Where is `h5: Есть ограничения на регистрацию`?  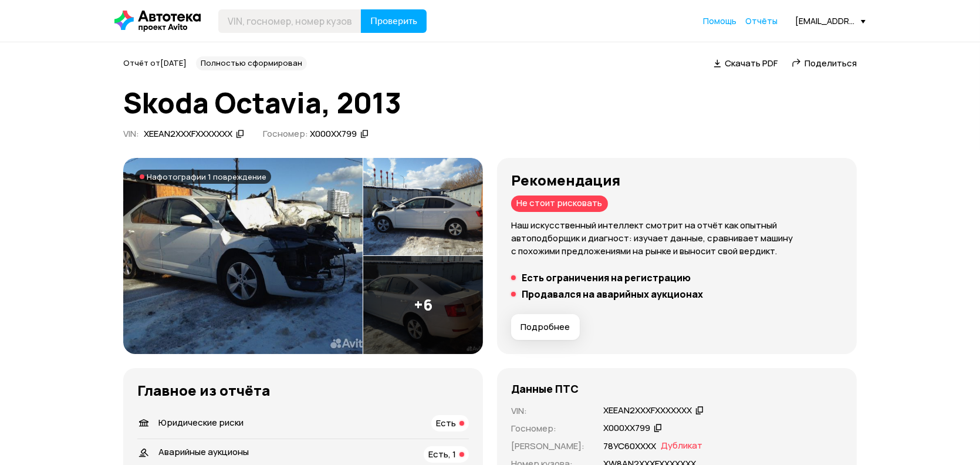
h5: Есть ограничения на регистрацию is located at coordinates (606, 278).